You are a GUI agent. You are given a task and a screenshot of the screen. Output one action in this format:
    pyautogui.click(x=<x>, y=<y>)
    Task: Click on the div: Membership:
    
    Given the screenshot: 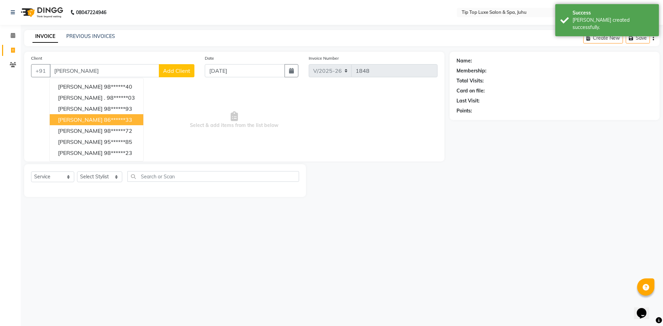 What is the action you would take?
    pyautogui.click(x=471, y=71)
    